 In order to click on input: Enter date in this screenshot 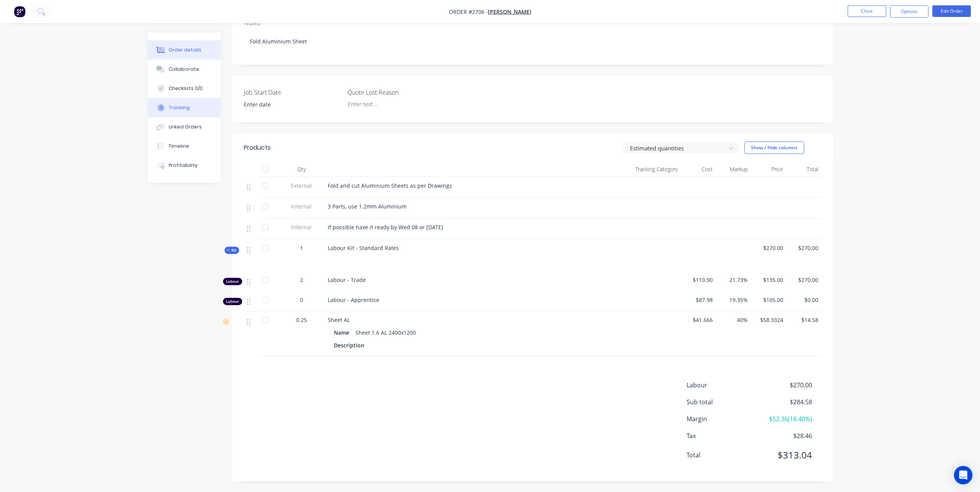, I will do `click(286, 105)`.